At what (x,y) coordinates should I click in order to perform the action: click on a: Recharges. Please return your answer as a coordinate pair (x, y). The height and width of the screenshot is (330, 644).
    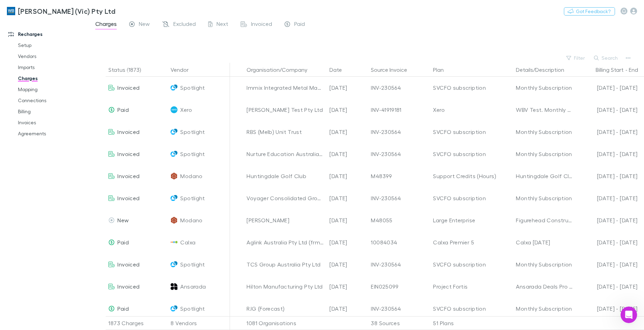
    Looking at the image, I should click on (47, 34).